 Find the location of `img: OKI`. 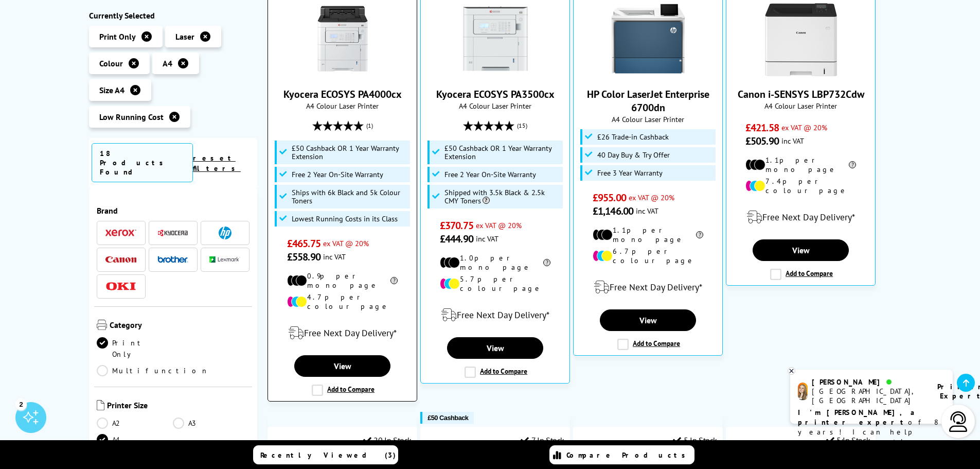

img: OKI is located at coordinates (121, 286).